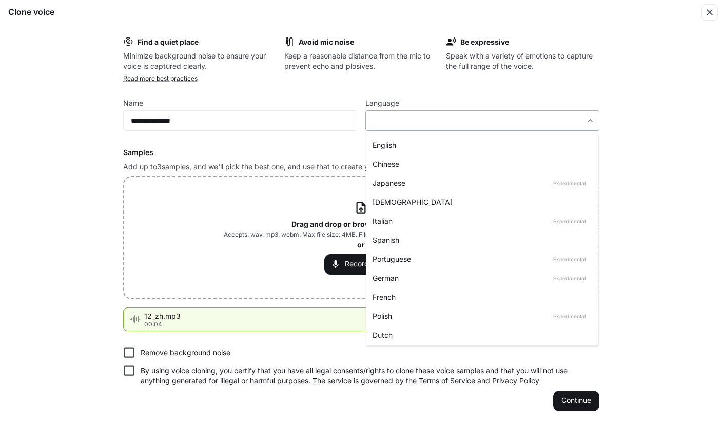 The width and height of the screenshot is (722, 423). What do you see at coordinates (480, 335) in the screenshot?
I see `div: Dutch` at bounding box center [480, 335].